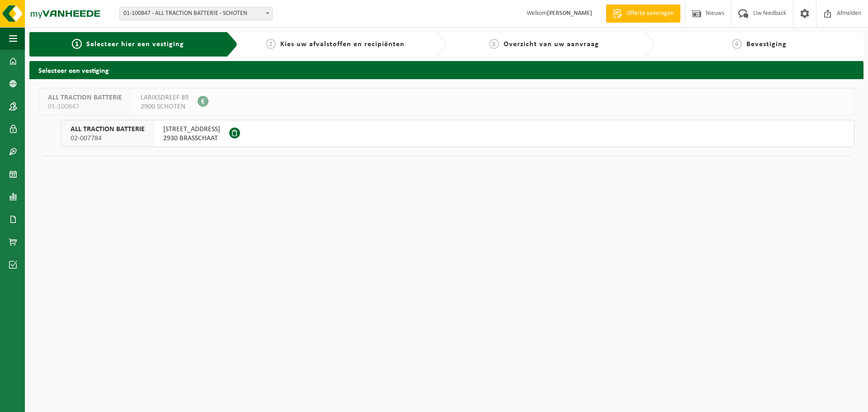 This screenshot has width=868, height=412. Describe the element at coordinates (551, 44) in the screenshot. I see `span: Overzicht van uw aanvraag` at that location.